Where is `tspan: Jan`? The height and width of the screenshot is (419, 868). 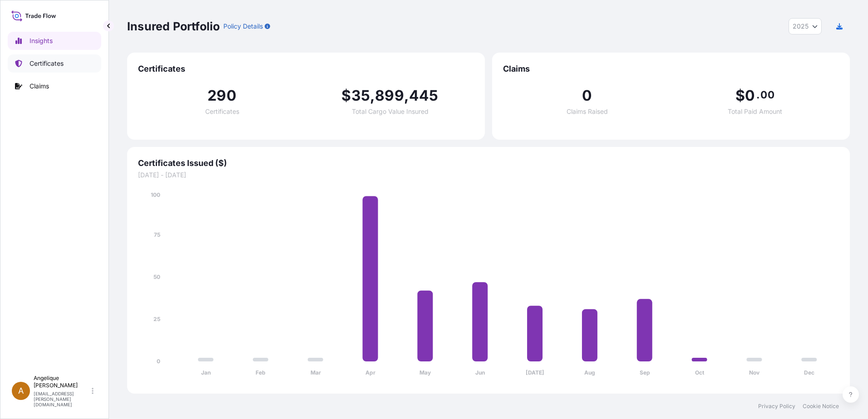
tspan: Jan is located at coordinates (205, 373).